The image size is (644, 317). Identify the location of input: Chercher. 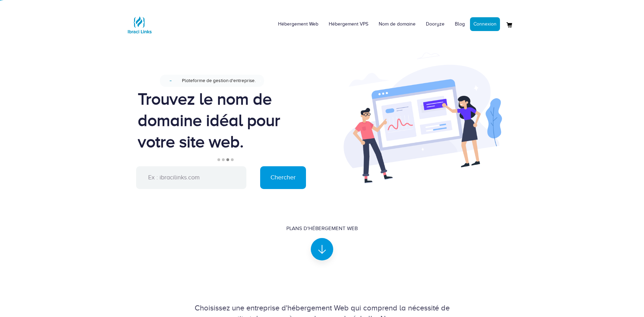
(283, 178).